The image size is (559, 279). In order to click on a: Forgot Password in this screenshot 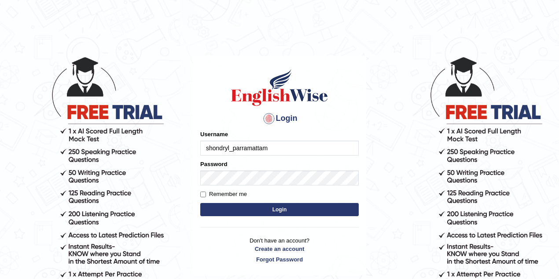, I will do `click(279, 260)`.